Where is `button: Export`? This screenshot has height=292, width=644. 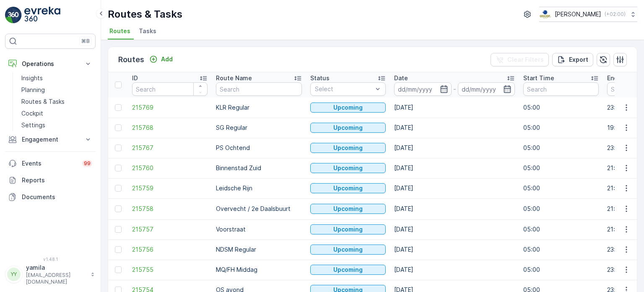
button: Export is located at coordinates (573, 60).